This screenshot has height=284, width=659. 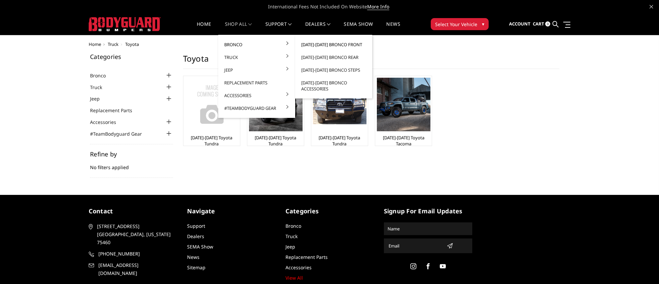 I want to click on a: No Image, so click(x=212, y=104).